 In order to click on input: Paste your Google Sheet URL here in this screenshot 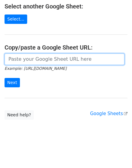, I will do `click(64, 59)`.